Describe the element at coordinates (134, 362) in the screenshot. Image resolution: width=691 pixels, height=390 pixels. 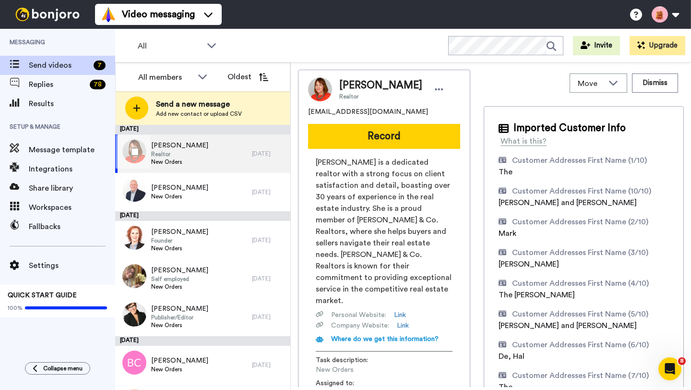
I see `img: bc.png` at that location.